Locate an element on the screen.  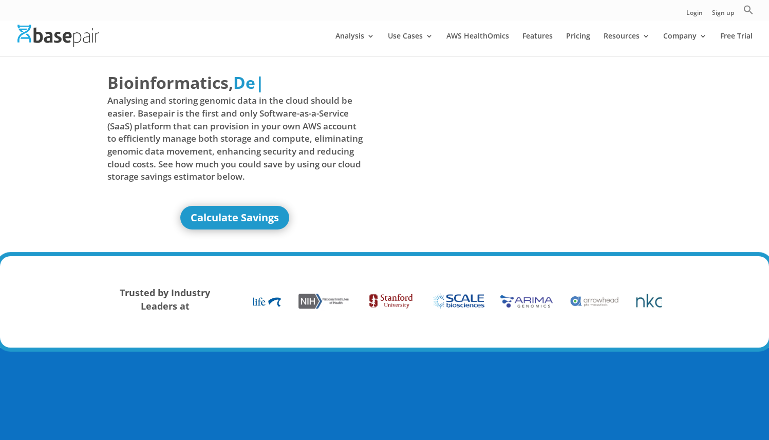
span: Bioinformatics, is located at coordinates (170, 83).